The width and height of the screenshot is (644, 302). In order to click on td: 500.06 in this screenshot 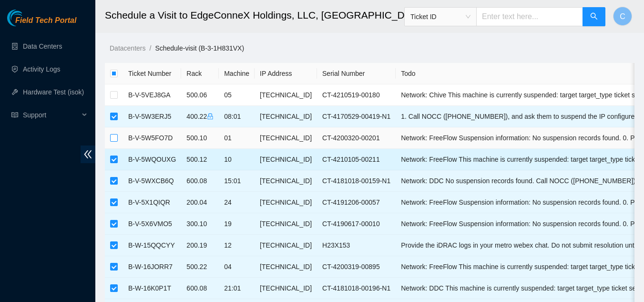, I will do `click(200, 95)`.